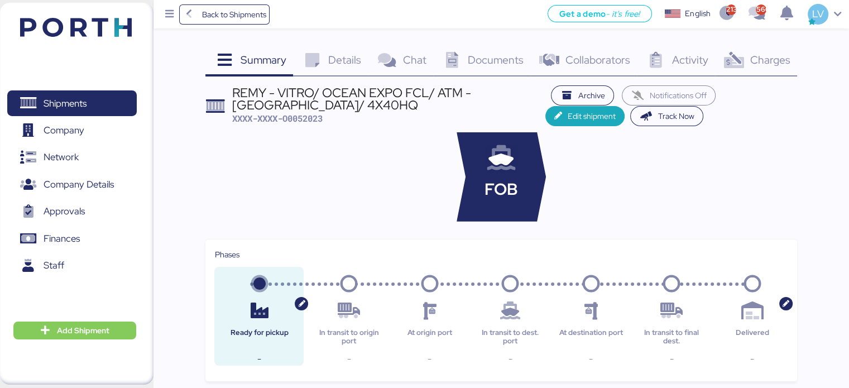  Describe the element at coordinates (61, 238) in the screenshot. I see `span: Finances` at that location.